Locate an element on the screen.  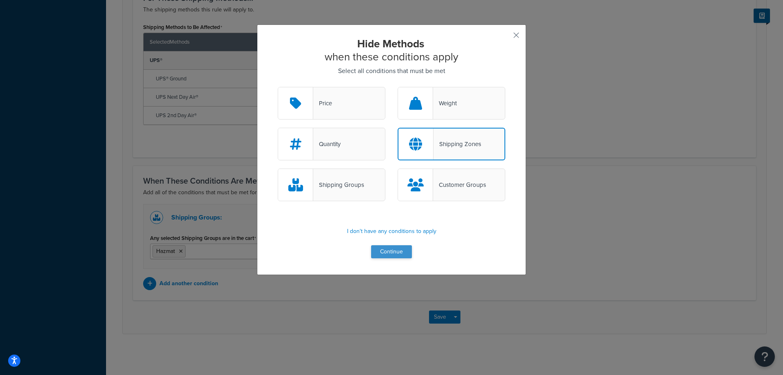
strong: Hide Methods is located at coordinates (390, 44).